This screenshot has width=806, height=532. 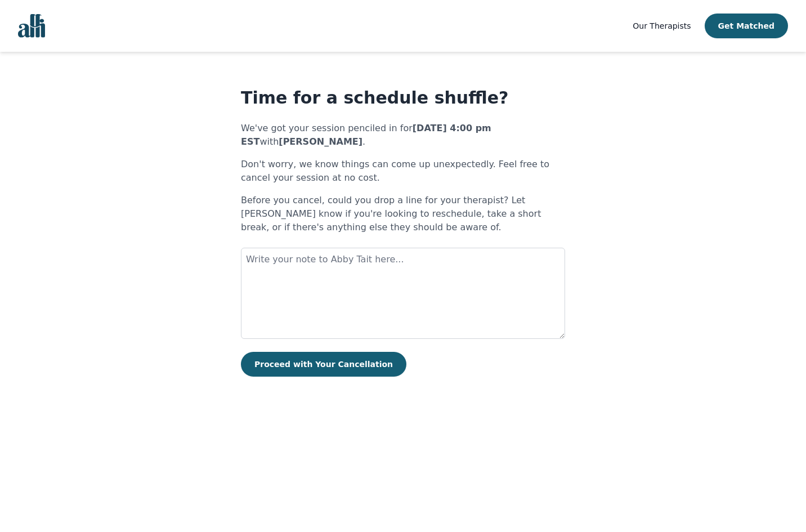 What do you see at coordinates (323, 364) in the screenshot?
I see `button: Proceed with Your Cancellation` at bounding box center [323, 364].